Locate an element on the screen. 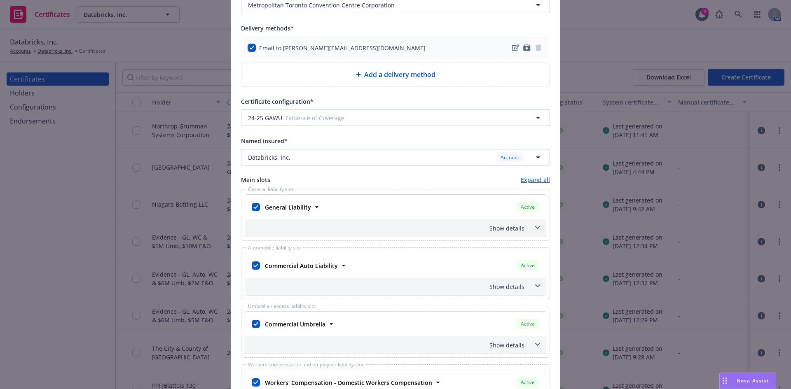 The height and width of the screenshot is (389, 791). strong: Workers' Compensation - Domestic Workers Compensation is located at coordinates (349, 383).